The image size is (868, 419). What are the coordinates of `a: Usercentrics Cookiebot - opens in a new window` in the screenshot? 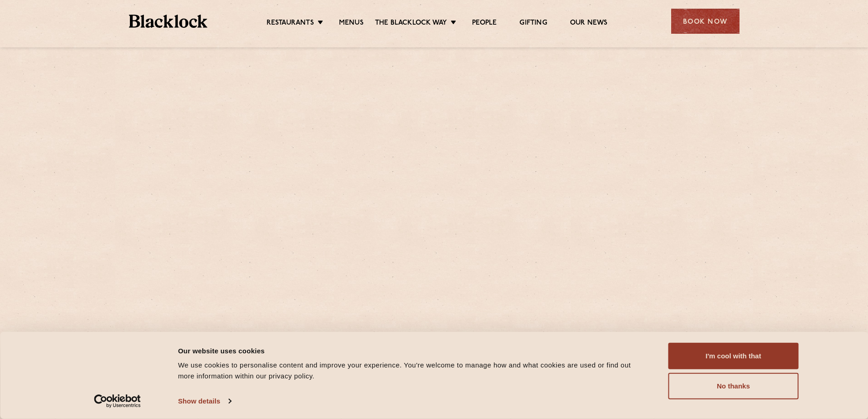 It's located at (117, 401).